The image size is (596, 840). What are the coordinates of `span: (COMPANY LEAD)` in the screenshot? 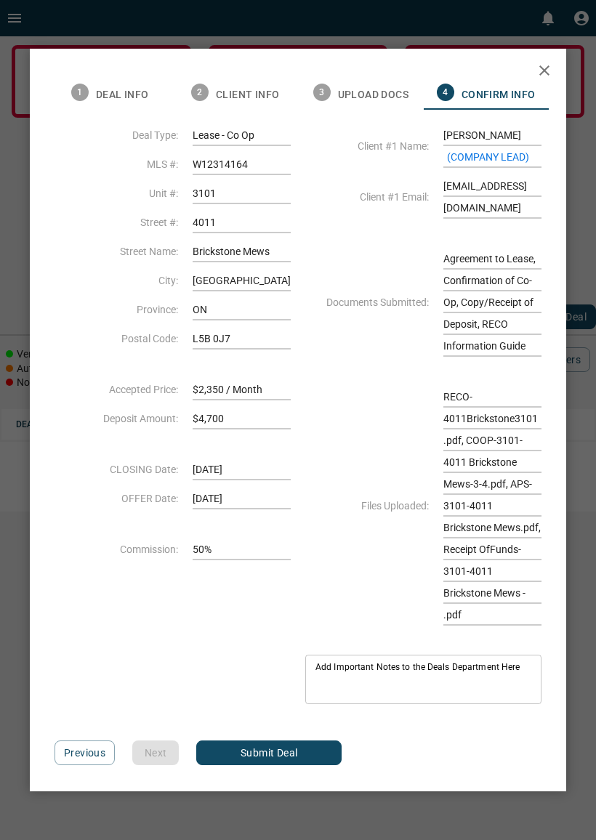 It's located at (488, 157).